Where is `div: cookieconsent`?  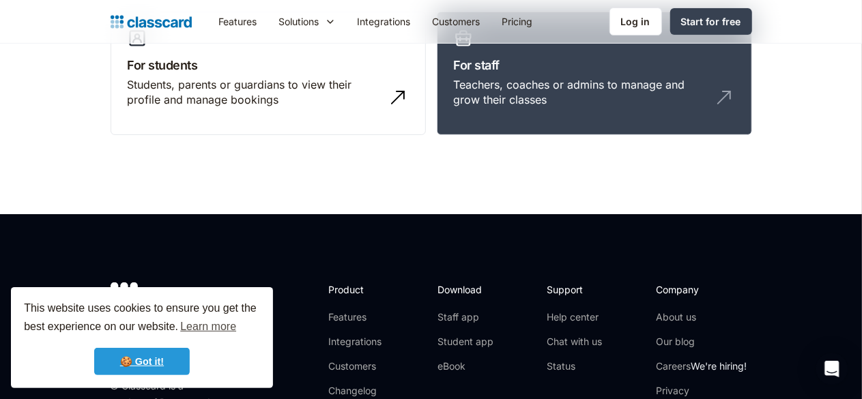
div: cookieconsent is located at coordinates (142, 338).